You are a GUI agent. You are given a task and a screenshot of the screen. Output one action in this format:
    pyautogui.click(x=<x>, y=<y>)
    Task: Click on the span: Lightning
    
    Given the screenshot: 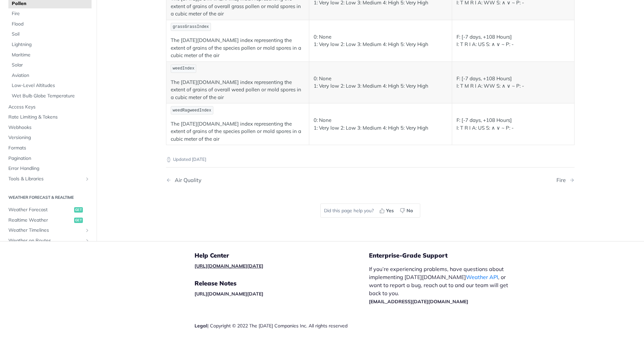 What is the action you would take?
    pyautogui.click(x=50, y=45)
    